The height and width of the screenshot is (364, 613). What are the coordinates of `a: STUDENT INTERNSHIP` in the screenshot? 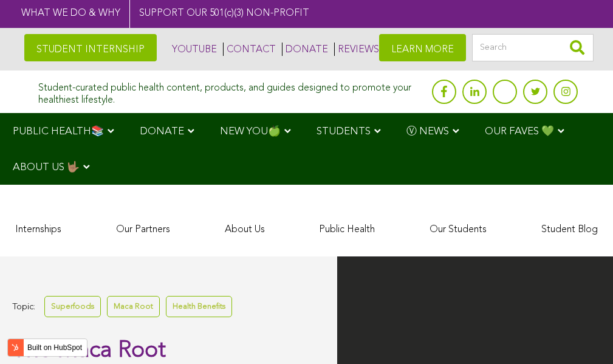 It's located at (91, 47).